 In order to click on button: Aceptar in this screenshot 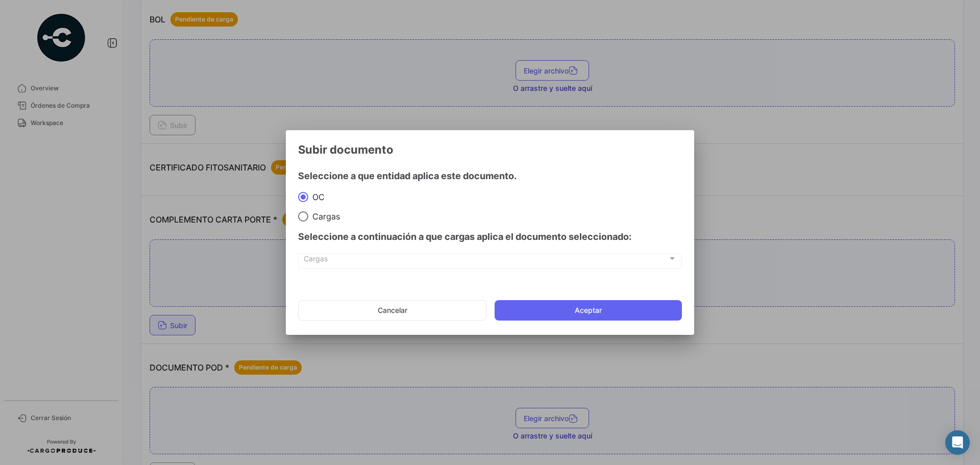, I will do `click(588, 310)`.